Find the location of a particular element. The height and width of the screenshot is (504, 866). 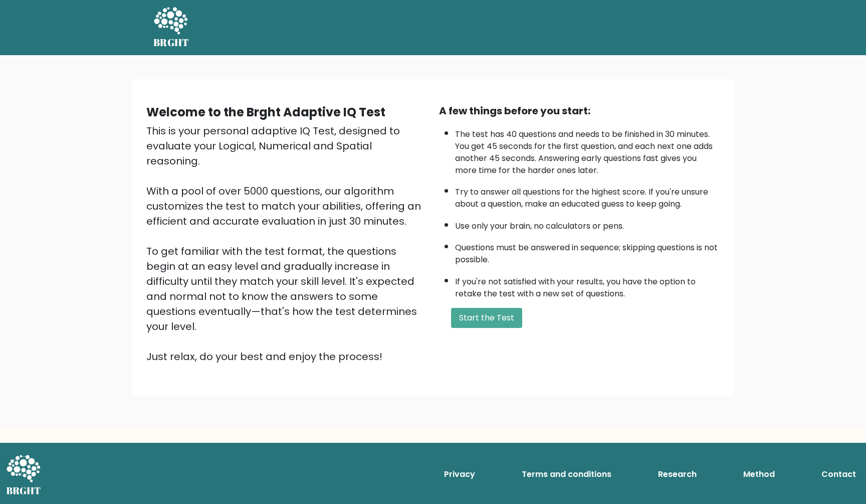

a: Terms and conditions is located at coordinates (566, 474).